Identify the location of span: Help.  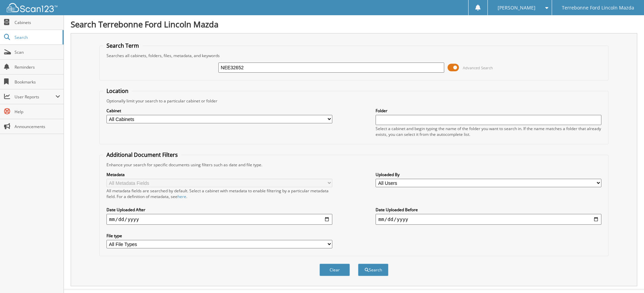
(37, 111).